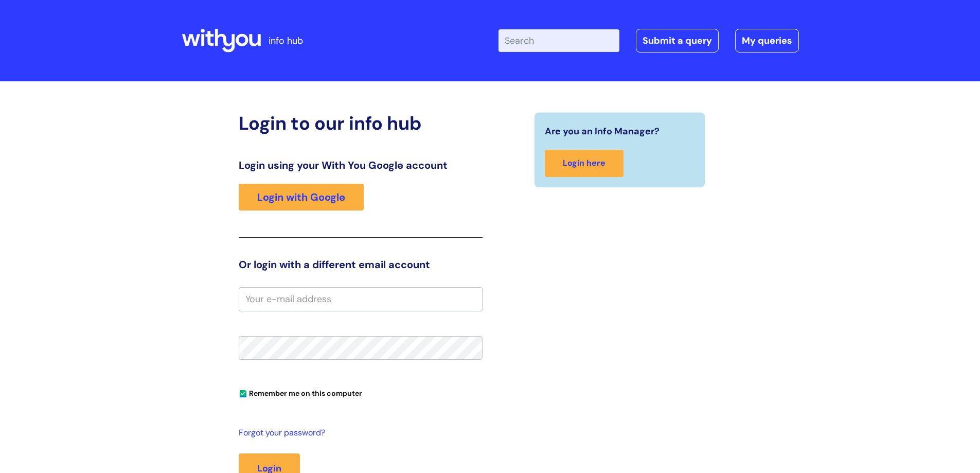 This screenshot has width=980, height=473. I want to click on a: Submit a query, so click(677, 41).